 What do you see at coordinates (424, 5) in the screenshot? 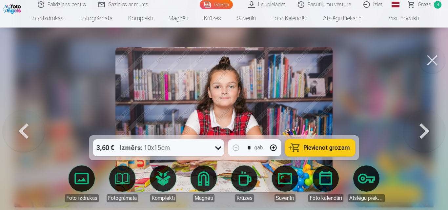
I see `span: Grozs` at bounding box center [424, 5].